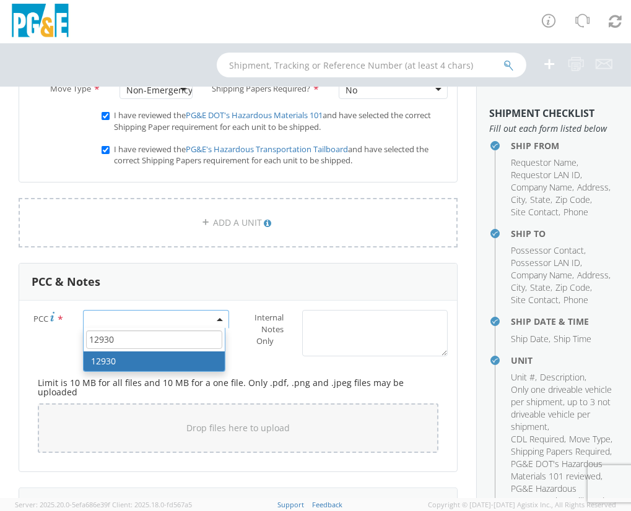 The height and width of the screenshot is (511, 631). Describe the element at coordinates (560, 451) in the screenshot. I see `span: Shipping Papers Required` at that location.